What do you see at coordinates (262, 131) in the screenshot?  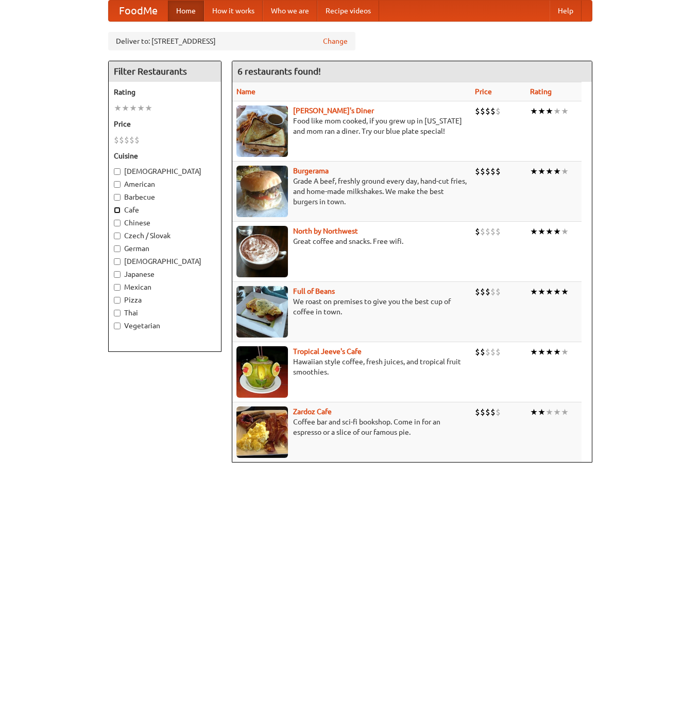 I see `img: sallys.jpg` at bounding box center [262, 131].